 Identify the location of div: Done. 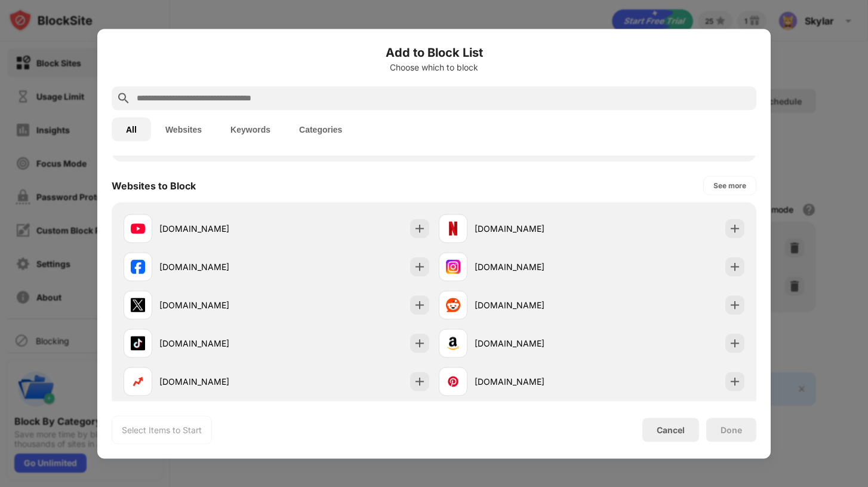
(731, 430).